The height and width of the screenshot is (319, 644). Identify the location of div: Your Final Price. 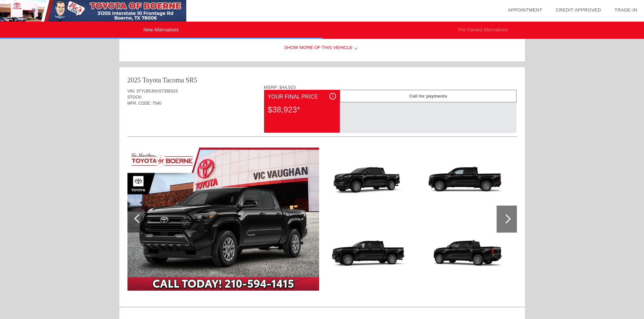
(302, 97).